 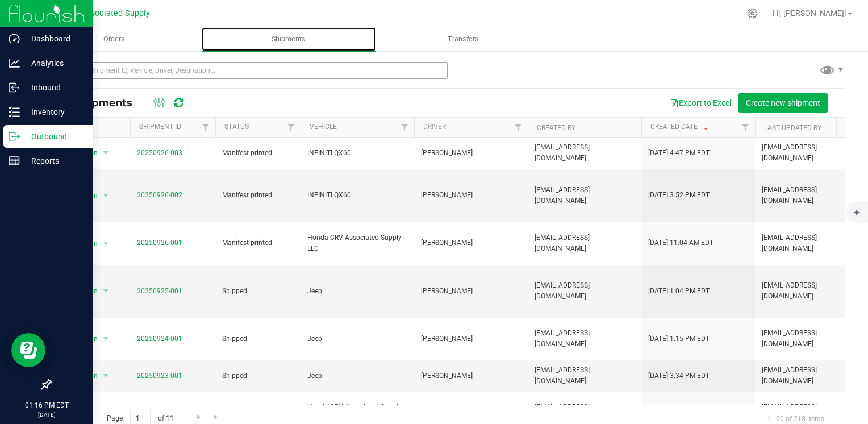 I want to click on a: Vehicle, so click(x=323, y=127).